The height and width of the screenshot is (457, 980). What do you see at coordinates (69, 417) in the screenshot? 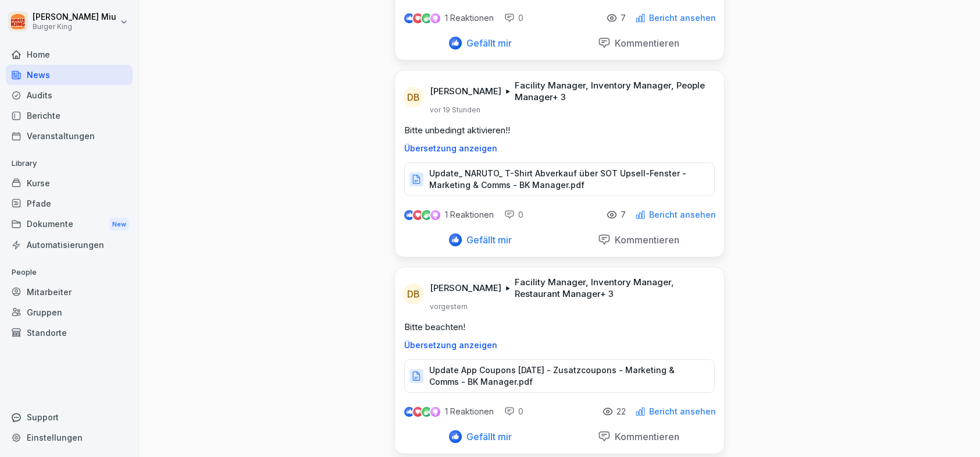
I see `div: Support` at bounding box center [69, 417].